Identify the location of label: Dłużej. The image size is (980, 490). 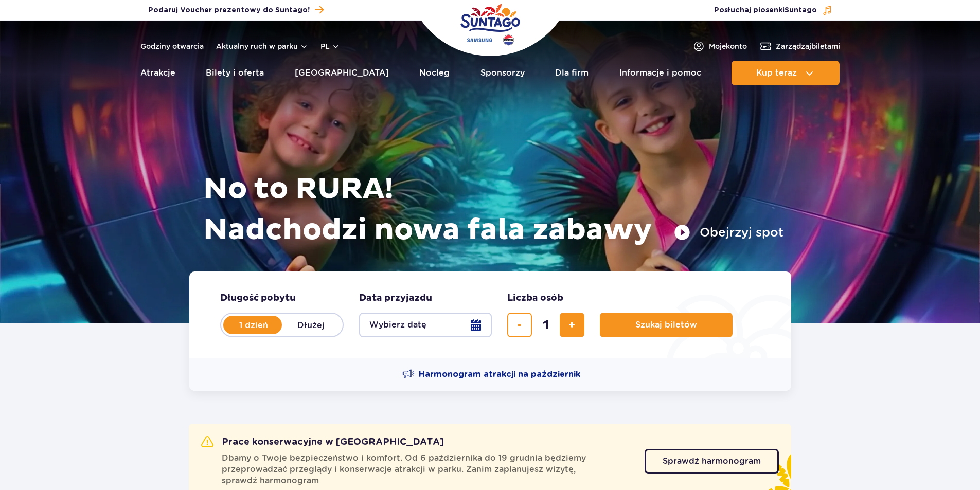
(311, 325).